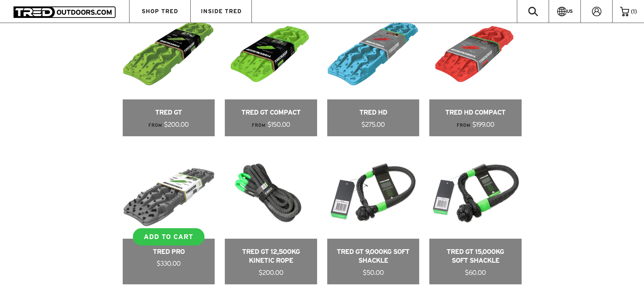 This screenshot has height=308, width=644. Describe the element at coordinates (625, 12) in the screenshot. I see `img: cart-icon` at that location.